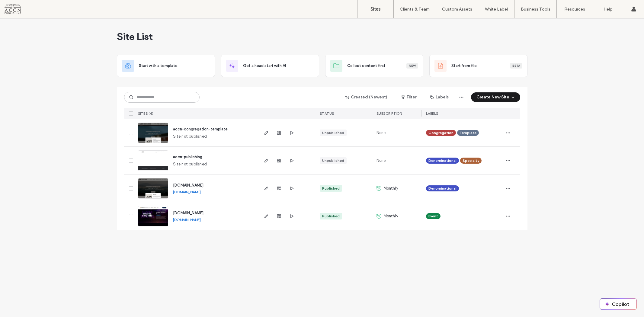 The width and height of the screenshot is (644, 317). Describe the element at coordinates (146, 114) in the screenshot. I see `span: SITES (4)` at that location.